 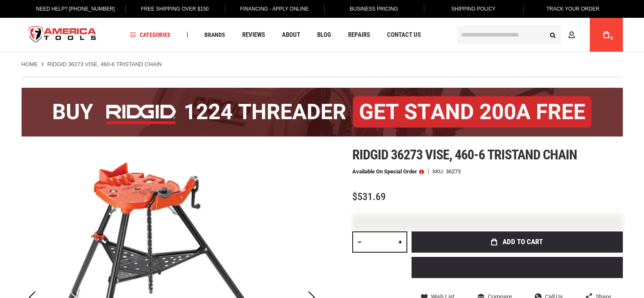 I want to click on a: Brands, so click(x=215, y=35).